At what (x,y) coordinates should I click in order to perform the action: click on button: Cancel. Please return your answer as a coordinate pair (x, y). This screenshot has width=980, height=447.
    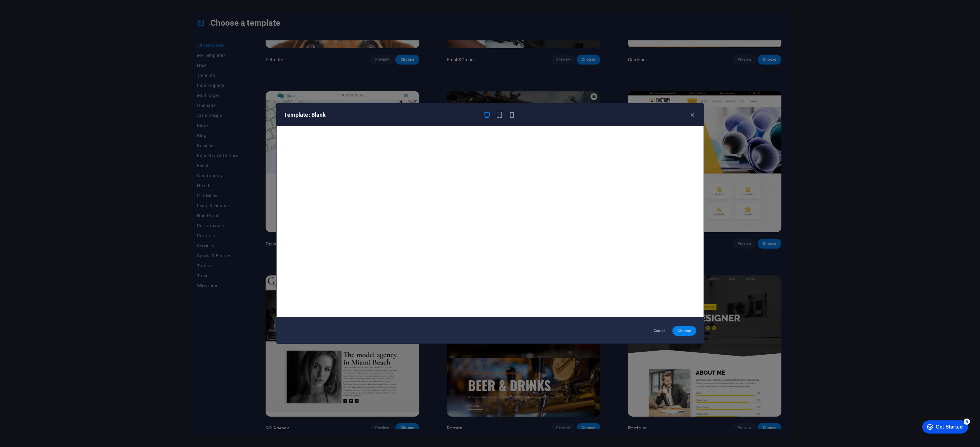
    Looking at the image, I should click on (660, 331).